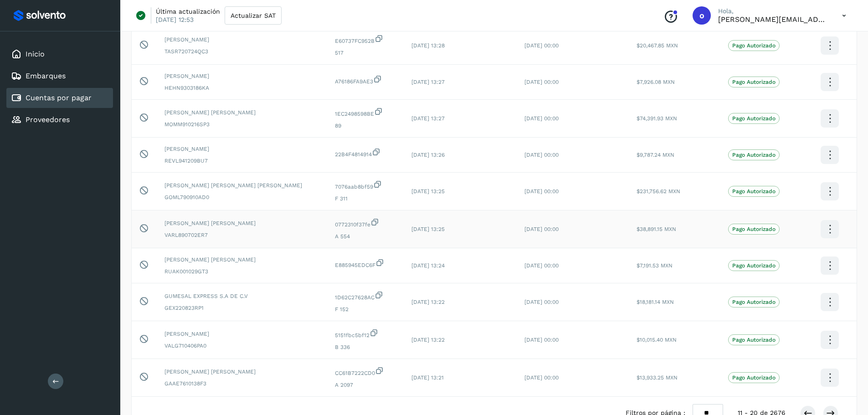  What do you see at coordinates (253, 16) in the screenshot?
I see `span: Actualizar SAT` at bounding box center [253, 16].